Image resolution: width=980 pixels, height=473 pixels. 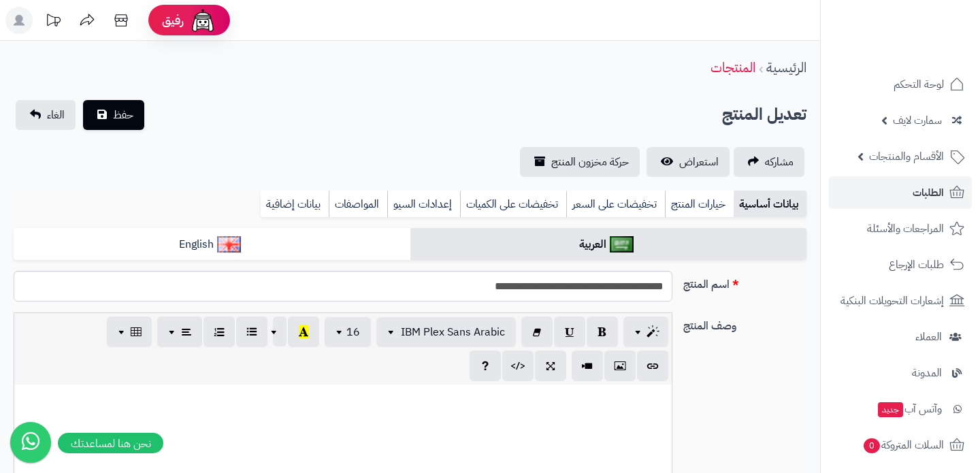 What do you see at coordinates (424, 205) in the screenshot?
I see `a: إعدادات السيو` at bounding box center [424, 205].